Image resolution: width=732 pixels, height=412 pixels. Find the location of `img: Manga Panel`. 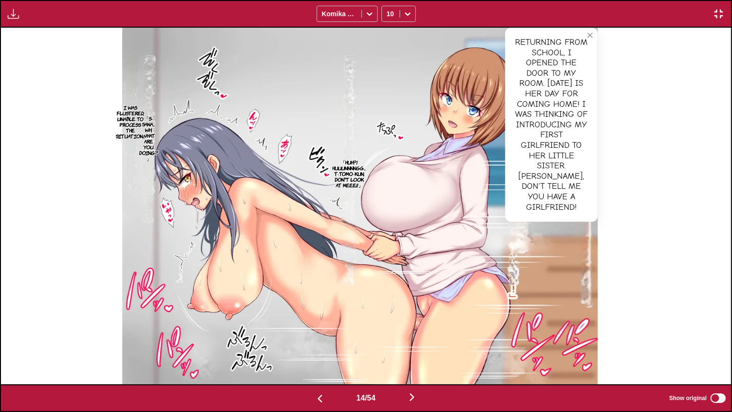

img: Manga Panel is located at coordinates (360, 206).